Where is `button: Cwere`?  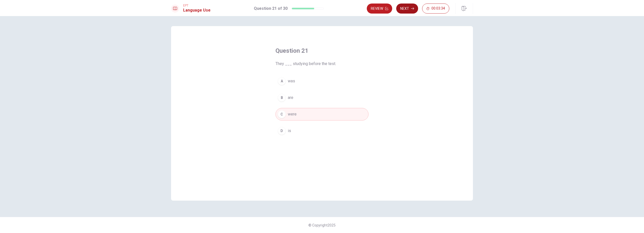
button: Cwere is located at coordinates (322, 114).